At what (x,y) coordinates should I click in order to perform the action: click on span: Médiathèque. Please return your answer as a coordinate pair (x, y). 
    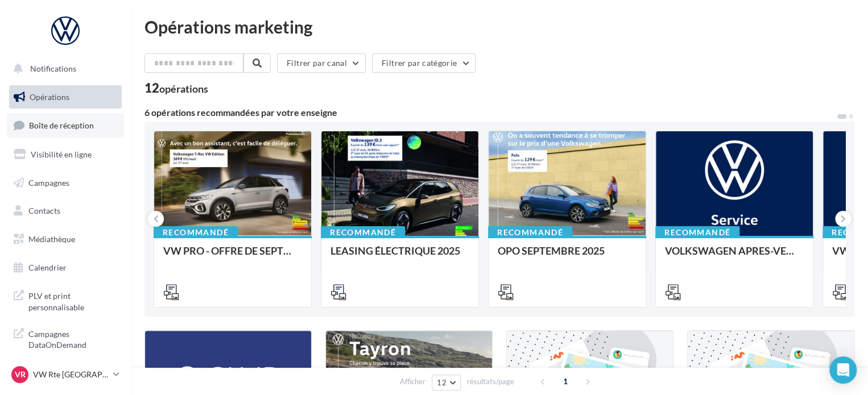
    Looking at the image, I should click on (52, 239).